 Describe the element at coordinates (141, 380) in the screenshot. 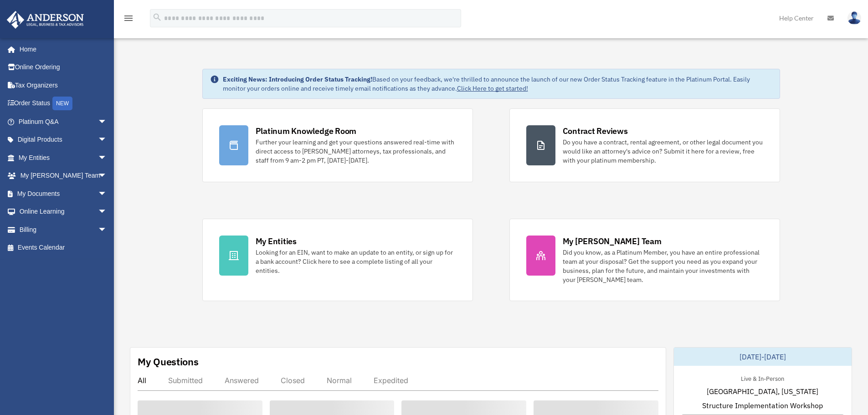

I see `div: All` at that location.